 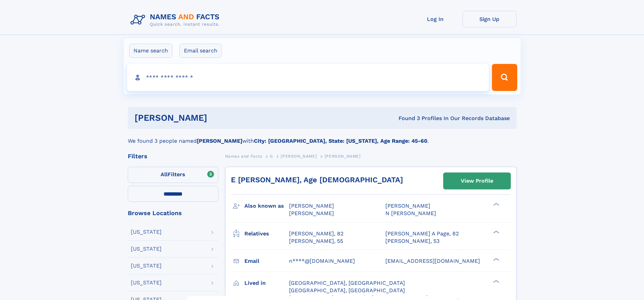 What do you see at coordinates (173, 175) in the screenshot?
I see `label: Filters` at bounding box center [173, 175].